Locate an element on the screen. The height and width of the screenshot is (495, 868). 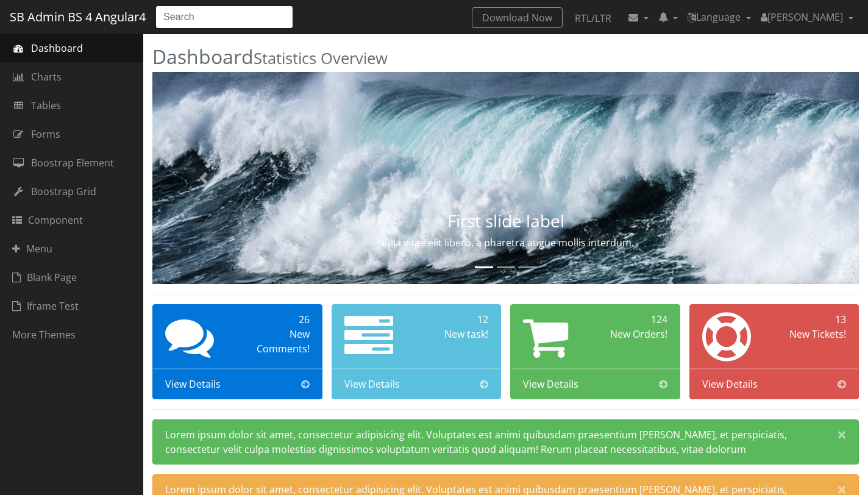
div: 26 is located at coordinates (275, 319).